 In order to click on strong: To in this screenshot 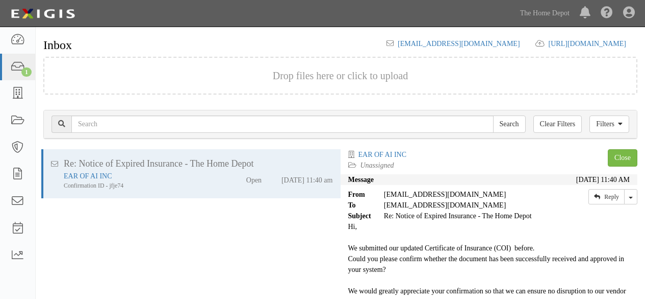, I will do `click(359, 205)`.